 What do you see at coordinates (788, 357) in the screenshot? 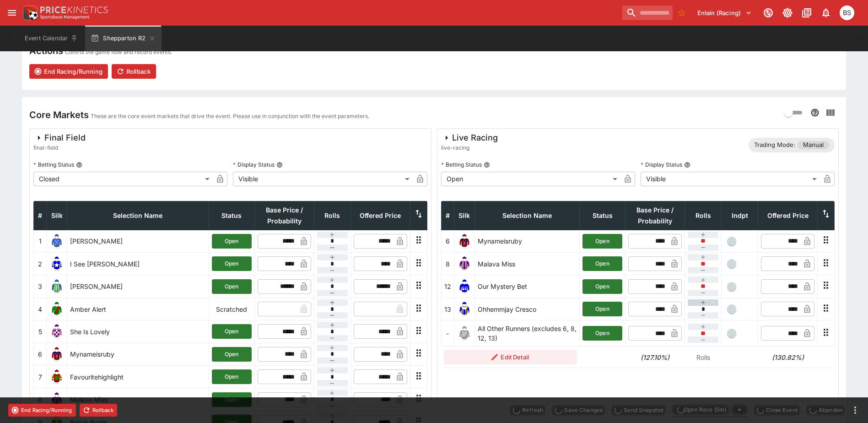
I see `h6: (130.82%)` at bounding box center [788, 357].